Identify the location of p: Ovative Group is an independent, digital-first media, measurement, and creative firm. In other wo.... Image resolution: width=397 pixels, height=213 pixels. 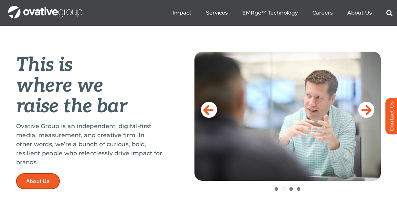
(89, 144).